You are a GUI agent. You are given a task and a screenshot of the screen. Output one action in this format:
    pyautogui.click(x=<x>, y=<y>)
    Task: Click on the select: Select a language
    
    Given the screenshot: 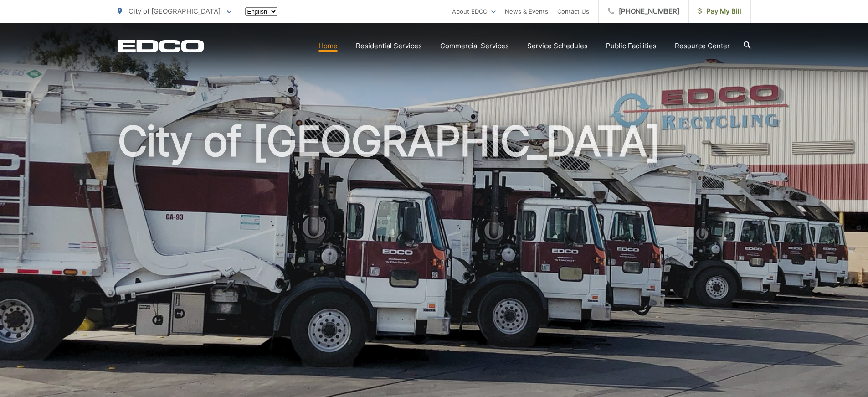 What is the action you would take?
    pyautogui.click(x=261, y=11)
    